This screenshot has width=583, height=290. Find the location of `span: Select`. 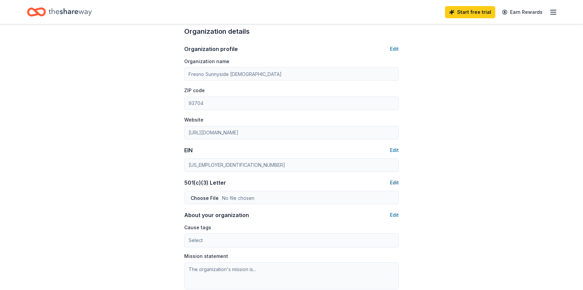

span: Select is located at coordinates (196, 240).